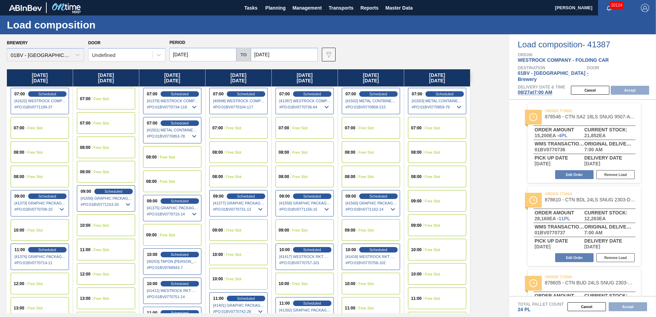 The image size is (656, 317). Describe the element at coordinates (17, 43) in the screenshot. I see `label: Brewery` at that location.